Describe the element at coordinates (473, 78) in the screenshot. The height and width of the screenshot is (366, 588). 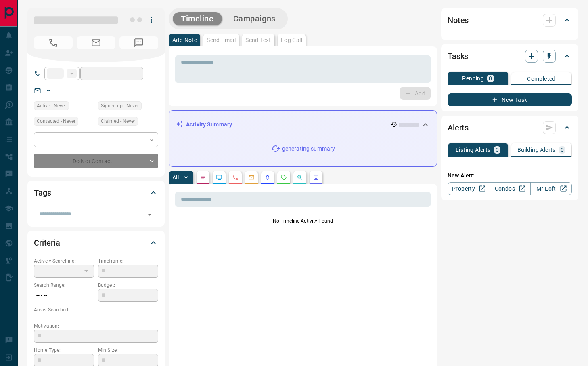
I see `p: Pending` at that location.